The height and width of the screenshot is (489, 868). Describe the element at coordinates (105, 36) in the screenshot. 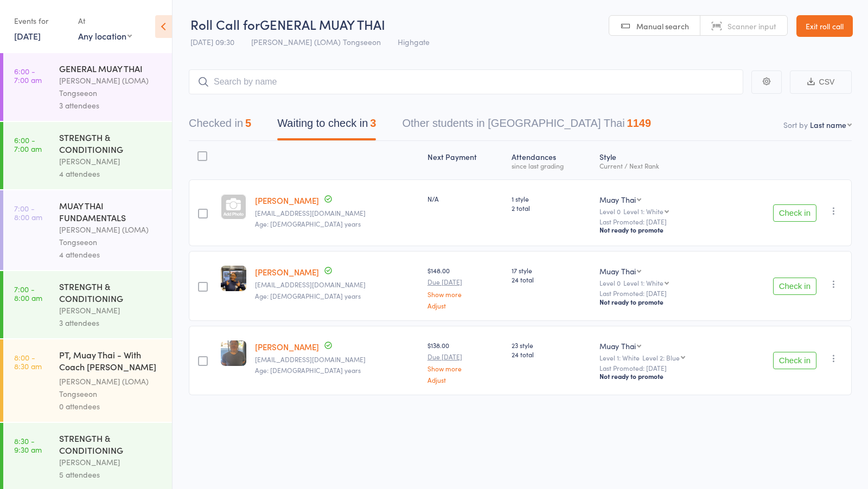

I see `div: Any location` at that location.